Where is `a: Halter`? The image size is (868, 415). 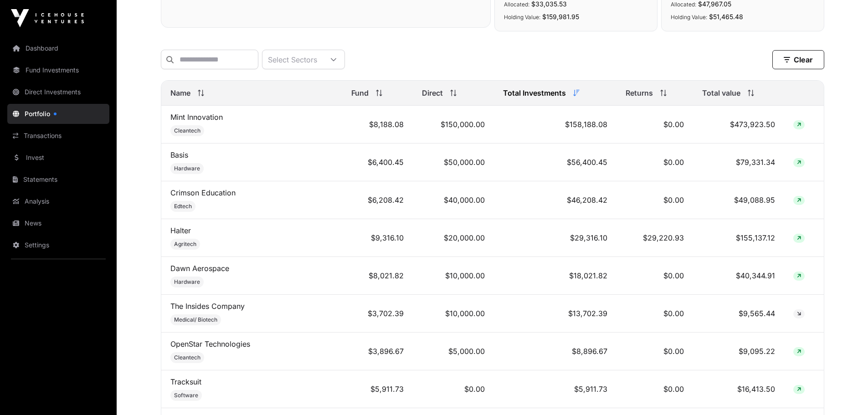 a: Halter is located at coordinates (181, 231).